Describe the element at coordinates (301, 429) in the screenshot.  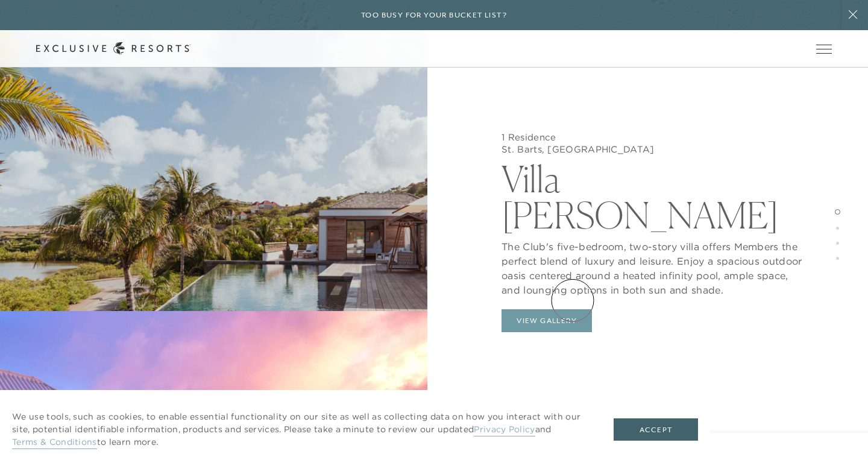
I see `p: We use tools, such as cookies, to enable essential functionality on our site as well as collectin...` at that location.